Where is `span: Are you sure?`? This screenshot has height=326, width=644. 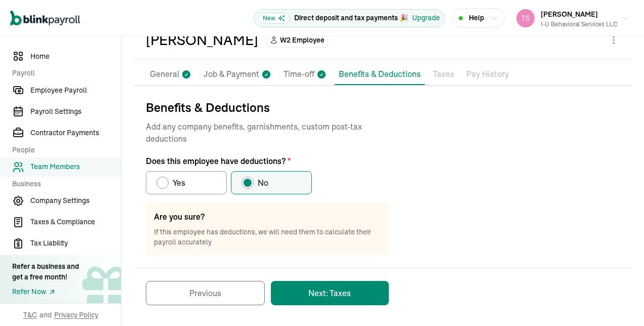 span: Are you sure? is located at coordinates (267, 216).